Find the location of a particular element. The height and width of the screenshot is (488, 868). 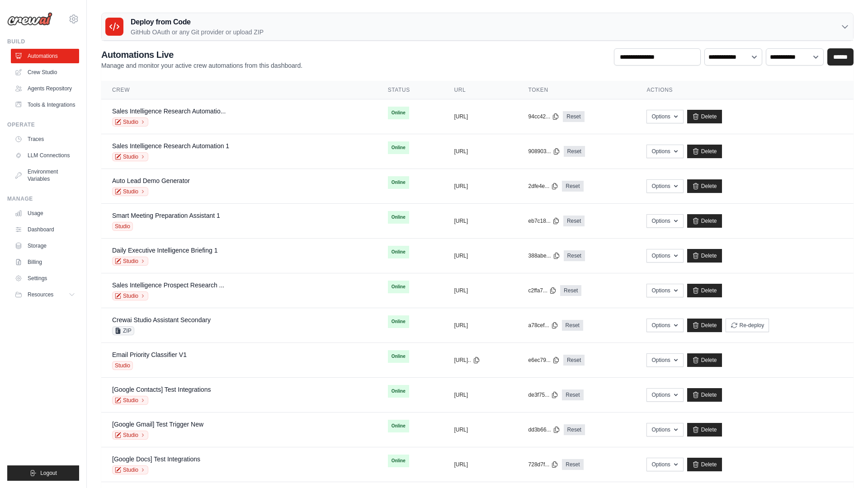

a: Environment Variables is located at coordinates (45, 176).